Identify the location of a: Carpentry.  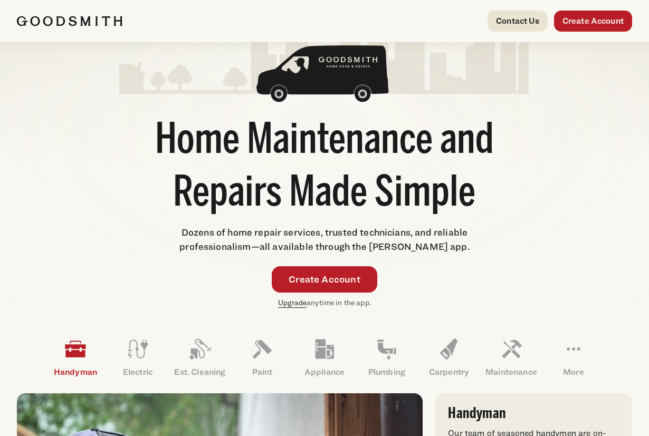
(449, 358).